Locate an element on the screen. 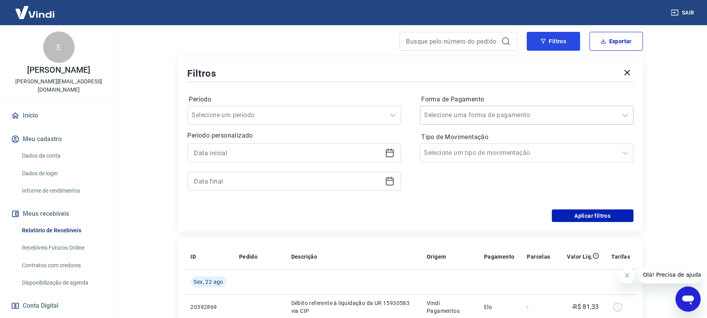  button: Conta Digital is located at coordinates (58, 305).